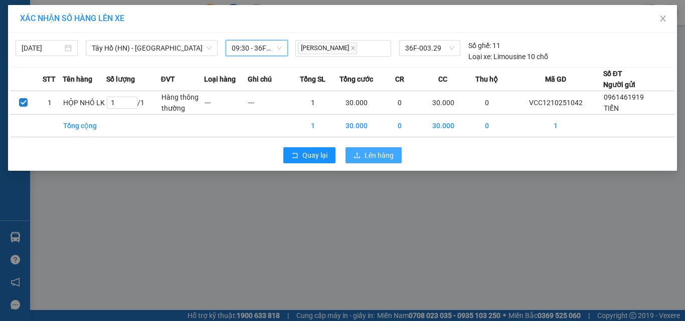 This screenshot has height=321, width=685. Describe the element at coordinates (182, 103) in the screenshot. I see `td: Hàng thông thường` at that location.